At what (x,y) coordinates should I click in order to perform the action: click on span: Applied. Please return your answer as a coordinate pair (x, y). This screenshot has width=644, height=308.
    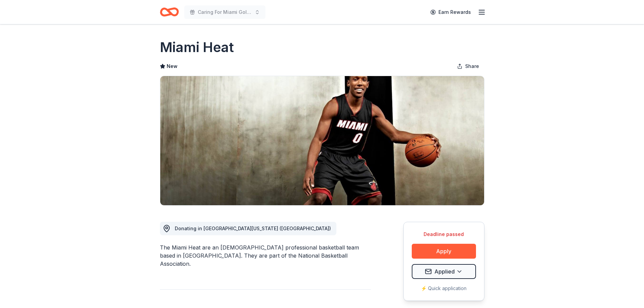
    Looking at the image, I should click on (445, 271).